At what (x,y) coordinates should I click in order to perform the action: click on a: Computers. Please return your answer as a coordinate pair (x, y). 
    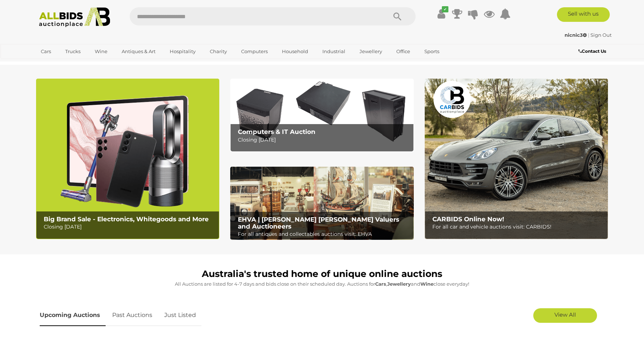
    Looking at the image, I should click on (254, 51).